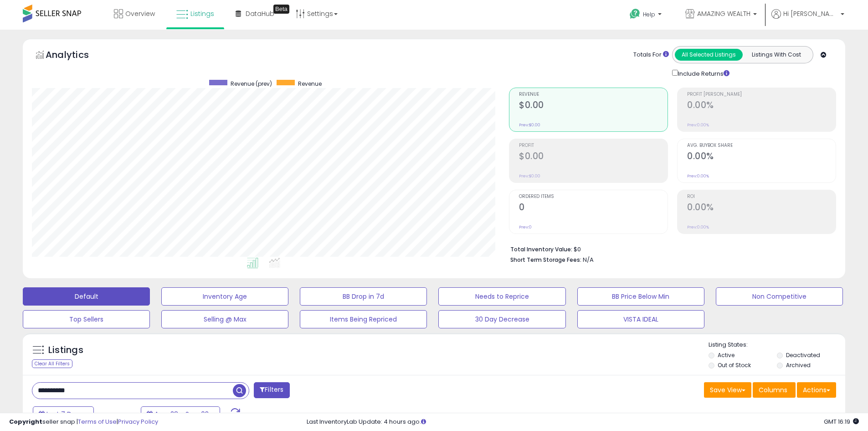 Image resolution: width=868 pixels, height=431 pixels. Describe the element at coordinates (761, 196) in the screenshot. I see `span: ROI` at that location.